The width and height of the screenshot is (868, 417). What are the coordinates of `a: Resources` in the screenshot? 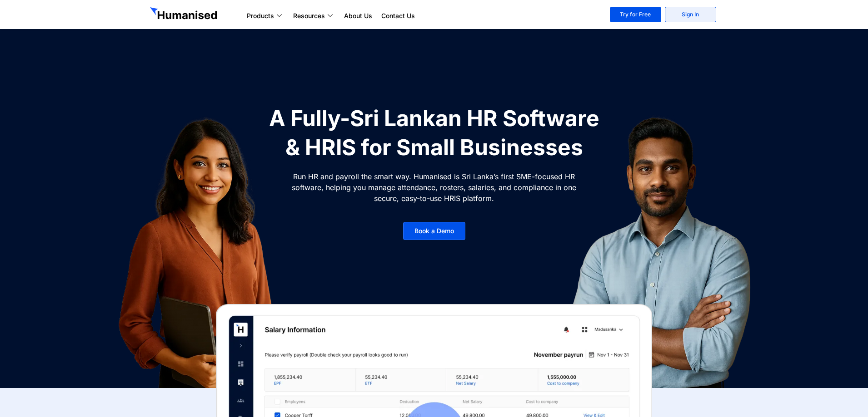 It's located at (314, 16).